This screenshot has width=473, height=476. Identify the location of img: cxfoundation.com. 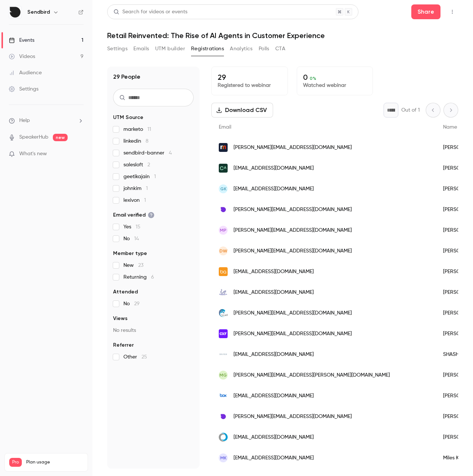
(224, 334).